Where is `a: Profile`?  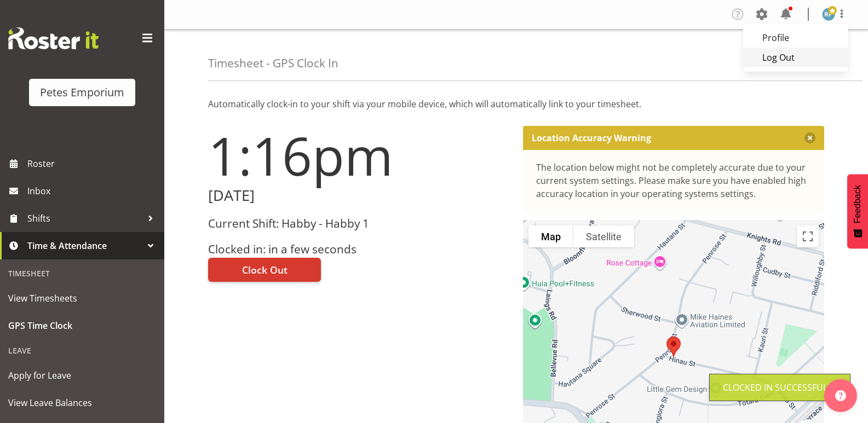 a: Profile is located at coordinates (796, 38).